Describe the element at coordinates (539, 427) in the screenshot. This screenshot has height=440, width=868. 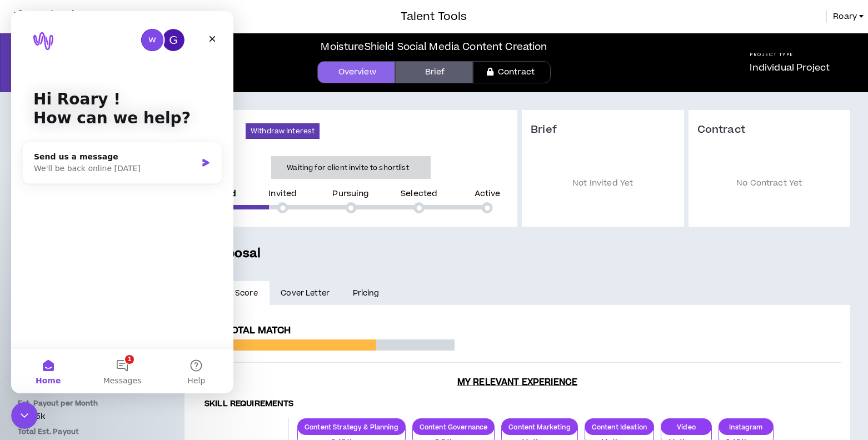
I see `p: Content Marketing` at that location.